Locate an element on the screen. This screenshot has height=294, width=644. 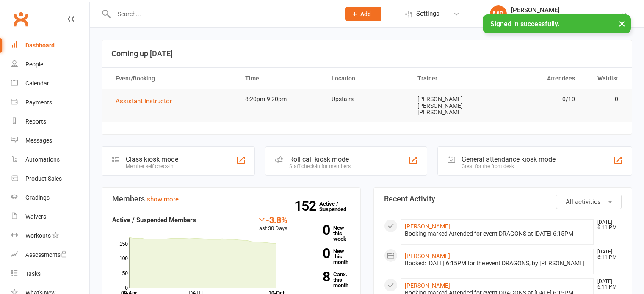
h3: Members is located at coordinates (231, 199).